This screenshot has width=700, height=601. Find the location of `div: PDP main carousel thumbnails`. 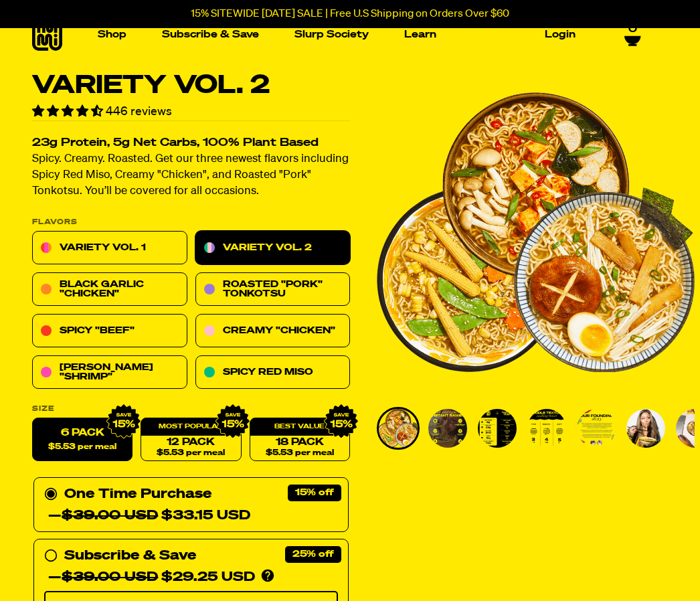

div: PDP main carousel thumbnails is located at coordinates (536, 429).